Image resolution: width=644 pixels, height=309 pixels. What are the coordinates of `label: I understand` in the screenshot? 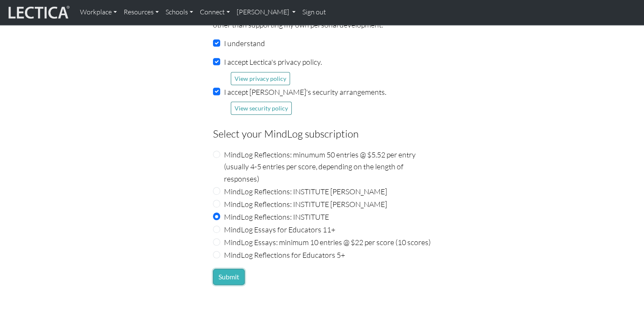 It's located at (244, 43).